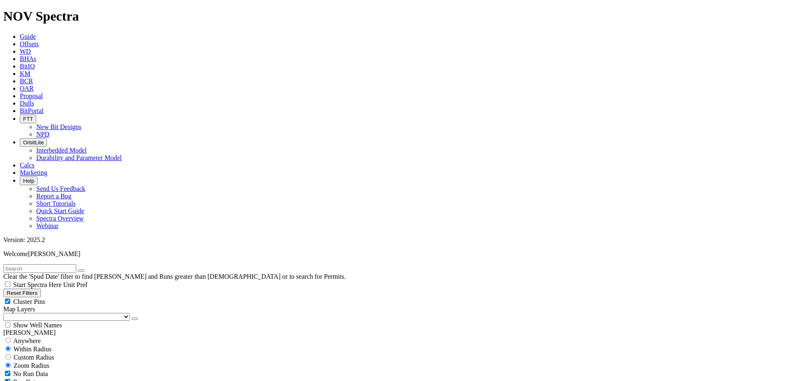 This screenshot has width=788, height=381. Describe the element at coordinates (32, 110) in the screenshot. I see `span: BitPortal` at that location.